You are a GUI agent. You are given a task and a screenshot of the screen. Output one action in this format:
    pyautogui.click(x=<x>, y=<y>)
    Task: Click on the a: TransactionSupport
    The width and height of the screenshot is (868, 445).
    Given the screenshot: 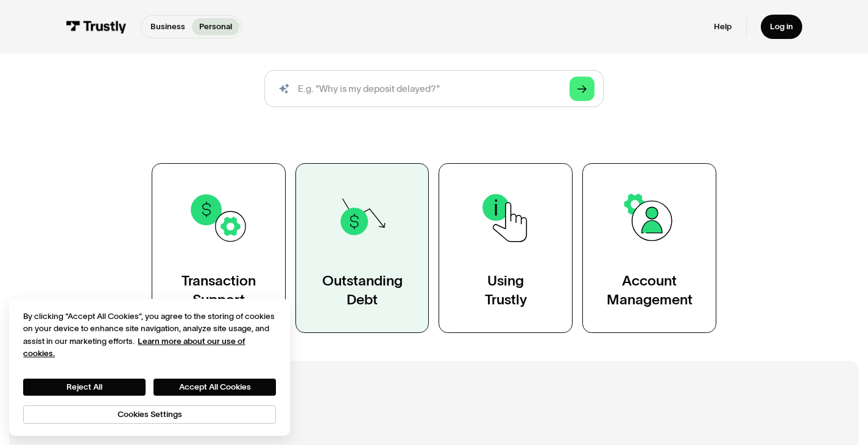 What is the action you would take?
    pyautogui.click(x=219, y=248)
    